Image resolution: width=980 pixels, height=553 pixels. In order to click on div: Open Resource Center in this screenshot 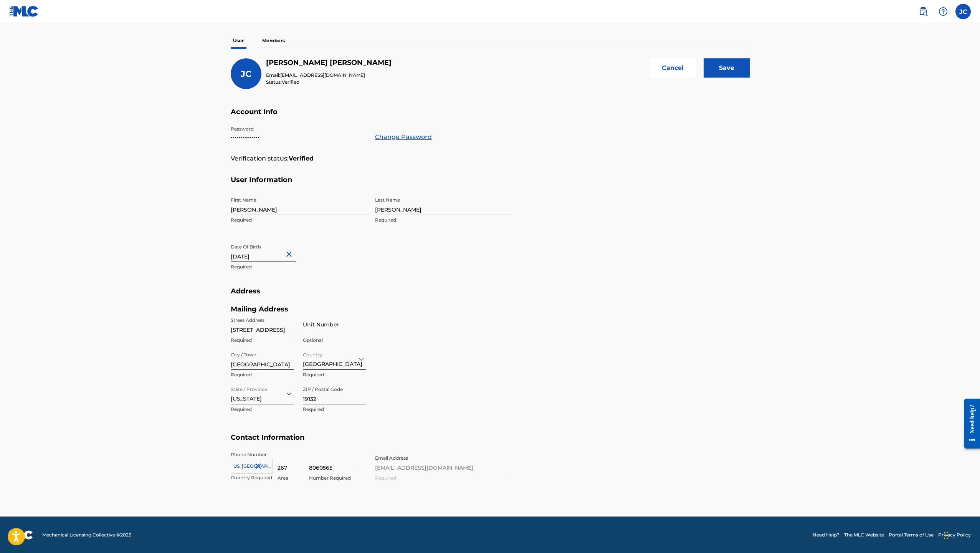, I will do `click(13, 31)`.